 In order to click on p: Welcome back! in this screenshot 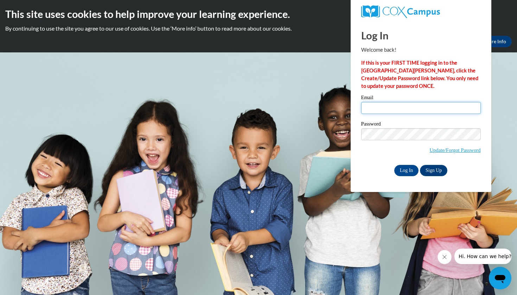, I will do `click(421, 50)`.